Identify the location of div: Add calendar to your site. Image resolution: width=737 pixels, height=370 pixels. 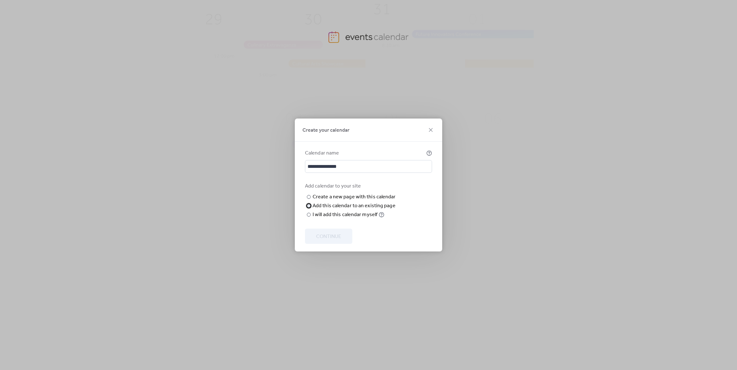
(368, 186).